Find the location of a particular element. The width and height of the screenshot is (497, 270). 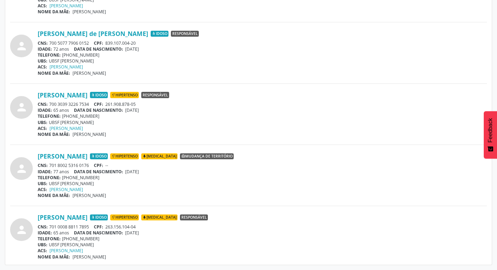

span: 263.156.104-04 is located at coordinates (120, 226).